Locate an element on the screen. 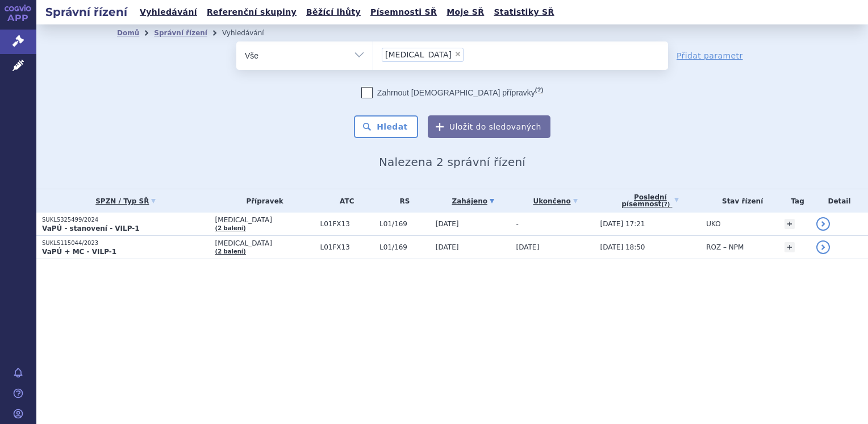 The width and height of the screenshot is (868, 424). a: Písemnosti SŘ is located at coordinates (404, 12).